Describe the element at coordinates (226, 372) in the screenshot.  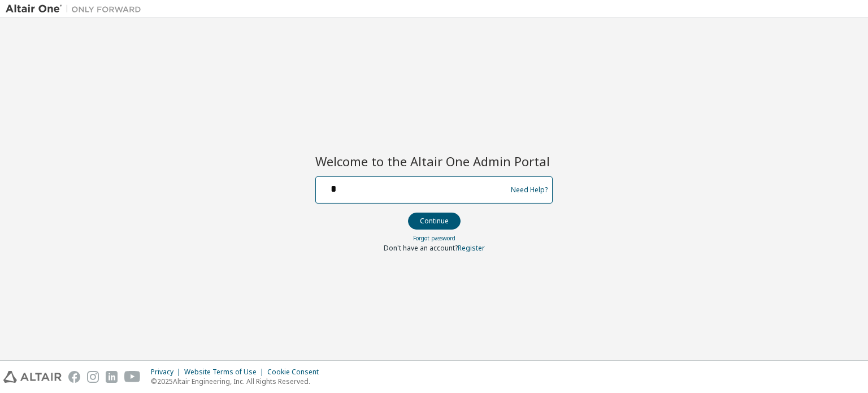
I see `div: Website Terms of Use` at that location.